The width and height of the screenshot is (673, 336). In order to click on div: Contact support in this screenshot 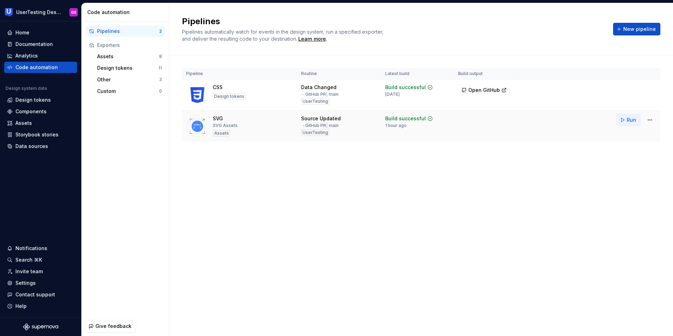, I will do `click(35, 295)`.